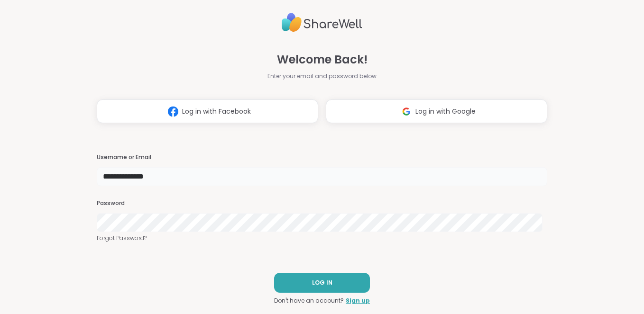 This screenshot has width=644, height=314. Describe the element at coordinates (309, 301) in the screenshot. I see `span: Don't have an account?` at that location.